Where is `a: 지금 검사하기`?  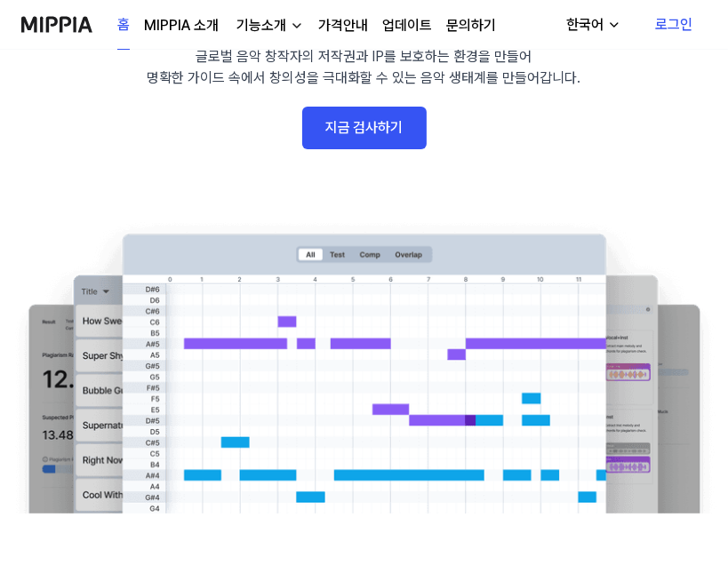 a: 지금 검사하기 is located at coordinates (365, 128).